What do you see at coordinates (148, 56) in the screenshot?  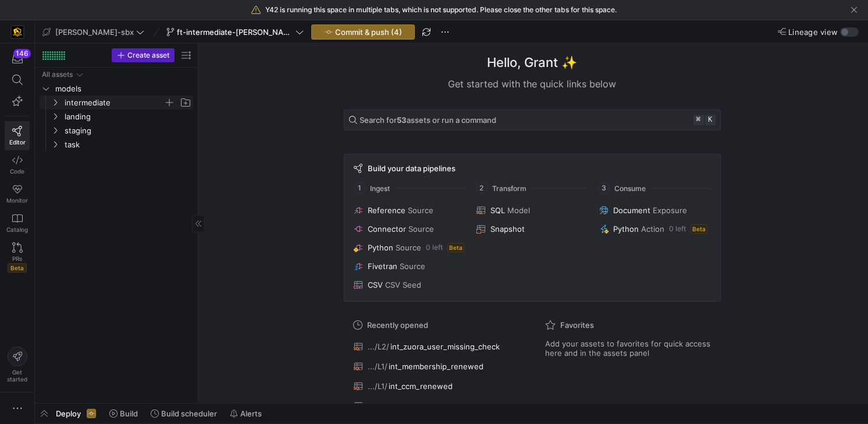 I see `span: Create asset` at bounding box center [148, 56].